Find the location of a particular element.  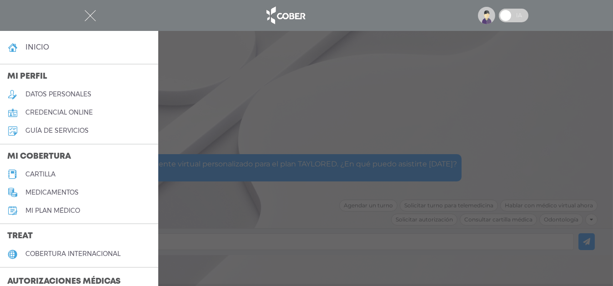

h5: credencial online is located at coordinates (59, 112).